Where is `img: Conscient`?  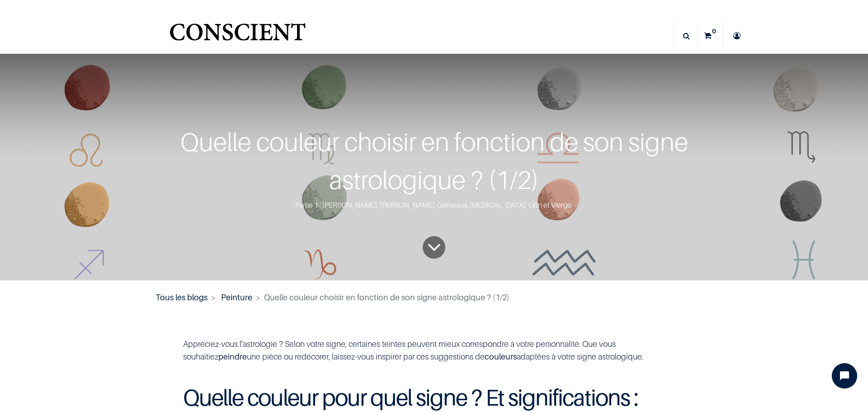
img: Conscient is located at coordinates (237, 36).